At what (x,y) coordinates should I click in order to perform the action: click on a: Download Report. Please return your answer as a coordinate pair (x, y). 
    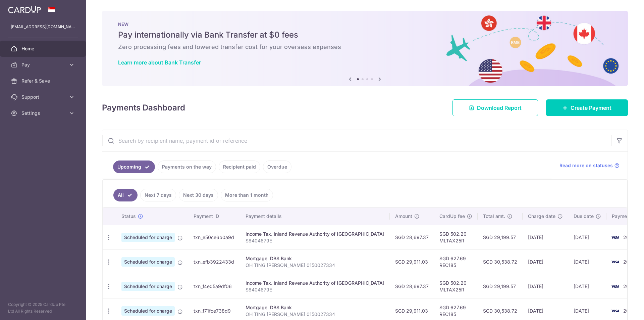
    Looking at the image, I should click on (495, 108).